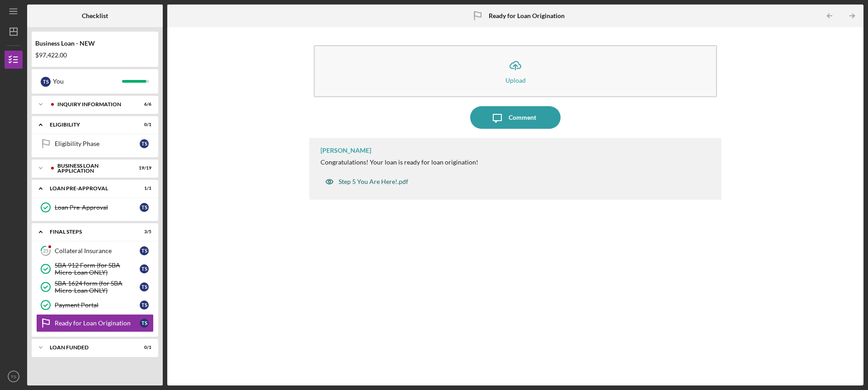 The image size is (868, 390). Describe the element at coordinates (515, 80) in the screenshot. I see `div: Upload` at that location.